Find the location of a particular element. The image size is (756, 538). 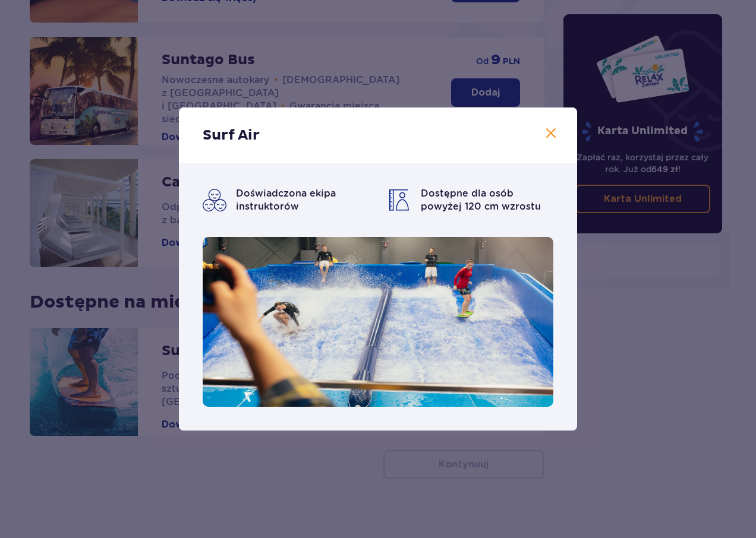

span: Doświadczona ekipa instruktorów is located at coordinates (286, 200).